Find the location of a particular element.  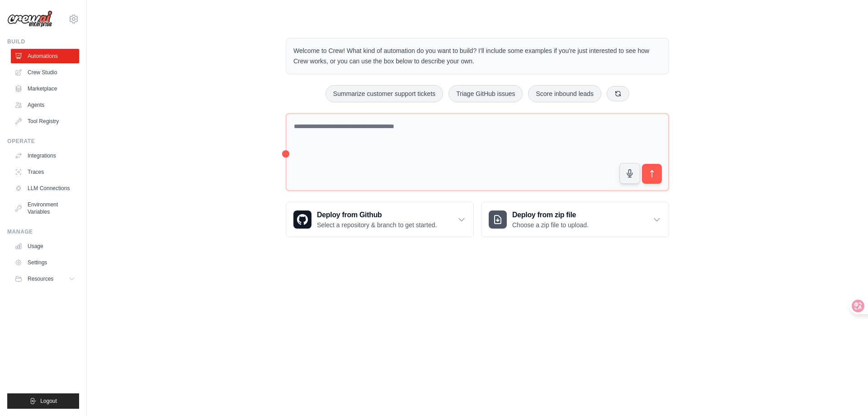

h3: Deploy from Github is located at coordinates (377, 215).